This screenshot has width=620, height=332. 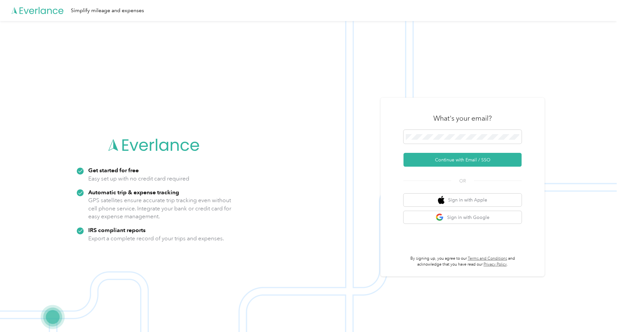 What do you see at coordinates (463, 261) in the screenshot?
I see `p: By signing up, you agree to our and acknowledge that you have read our .` at bounding box center [463, 261].